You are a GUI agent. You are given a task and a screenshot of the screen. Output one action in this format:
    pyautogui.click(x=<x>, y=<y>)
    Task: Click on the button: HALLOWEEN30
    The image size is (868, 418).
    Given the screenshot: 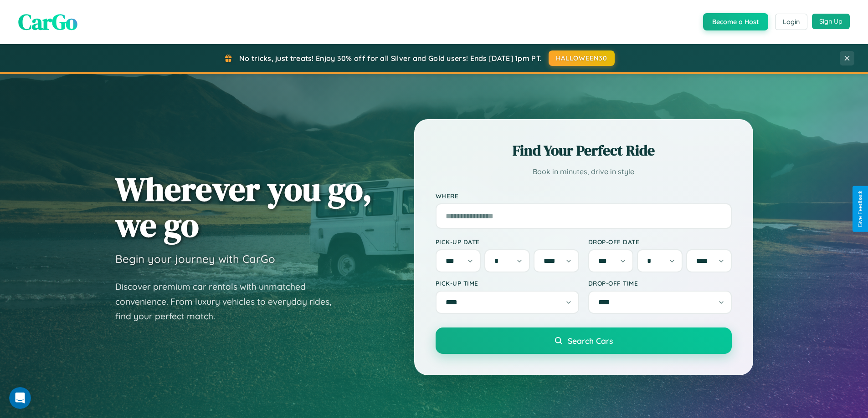 What is the action you would take?
    pyautogui.click(x=581, y=58)
    